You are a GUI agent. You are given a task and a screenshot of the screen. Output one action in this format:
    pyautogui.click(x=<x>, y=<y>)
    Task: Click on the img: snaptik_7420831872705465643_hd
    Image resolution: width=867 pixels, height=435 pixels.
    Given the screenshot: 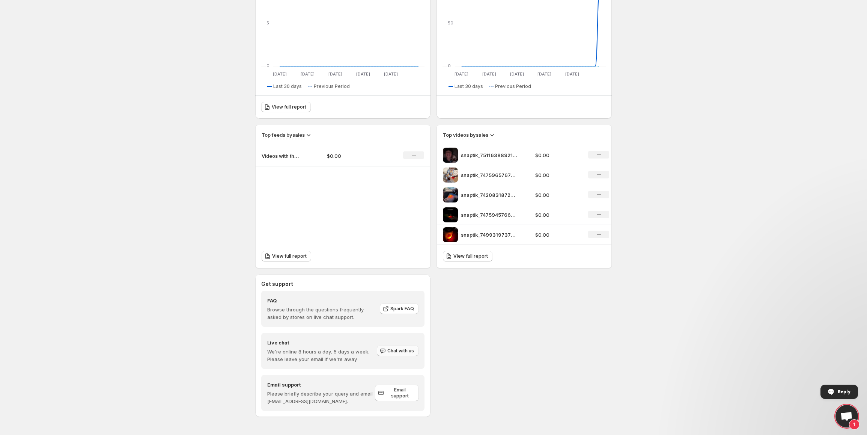 What is the action you would take?
    pyautogui.click(x=451, y=195)
    